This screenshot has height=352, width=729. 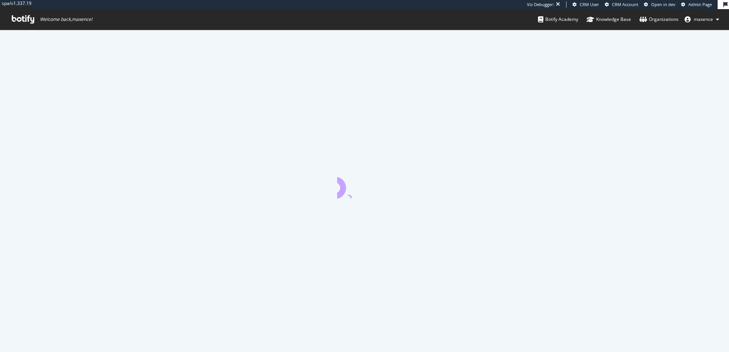 I want to click on span: Open in dev, so click(x=663, y=4).